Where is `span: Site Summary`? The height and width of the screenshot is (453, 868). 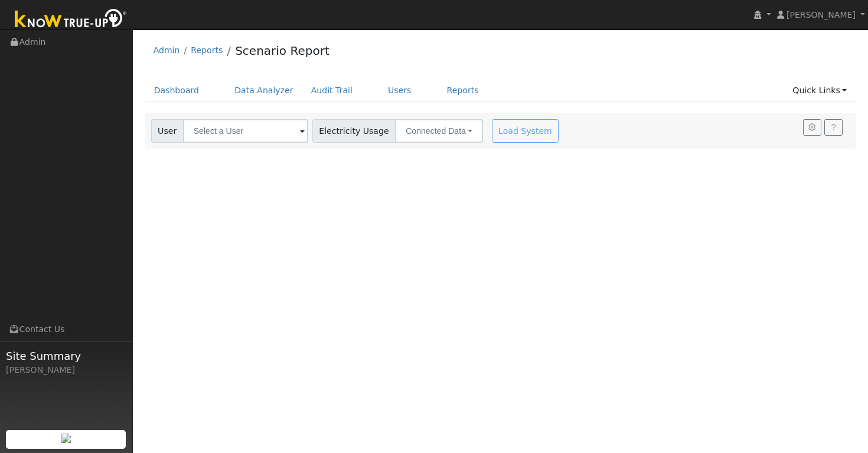
span: Site Summary is located at coordinates (66, 355).